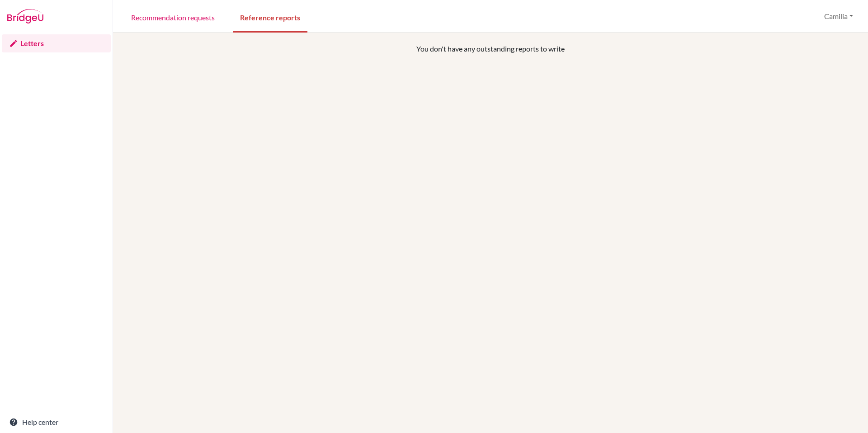  Describe the element at coordinates (491, 49) in the screenshot. I see `p: You don't have any outstanding reports to write` at that location.